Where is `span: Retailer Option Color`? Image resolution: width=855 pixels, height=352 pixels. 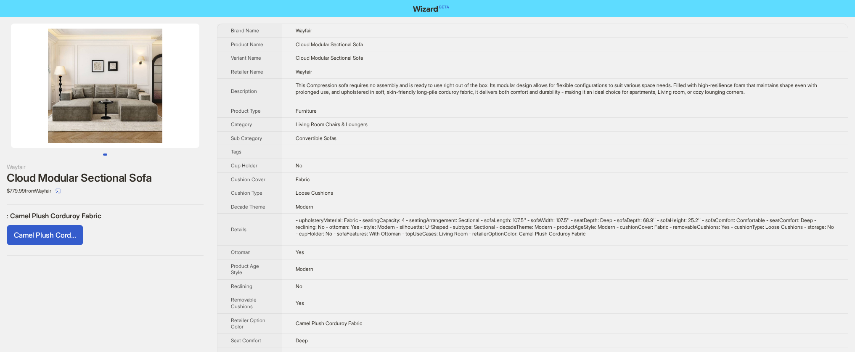 span: Retailer Option Color is located at coordinates (248, 324).